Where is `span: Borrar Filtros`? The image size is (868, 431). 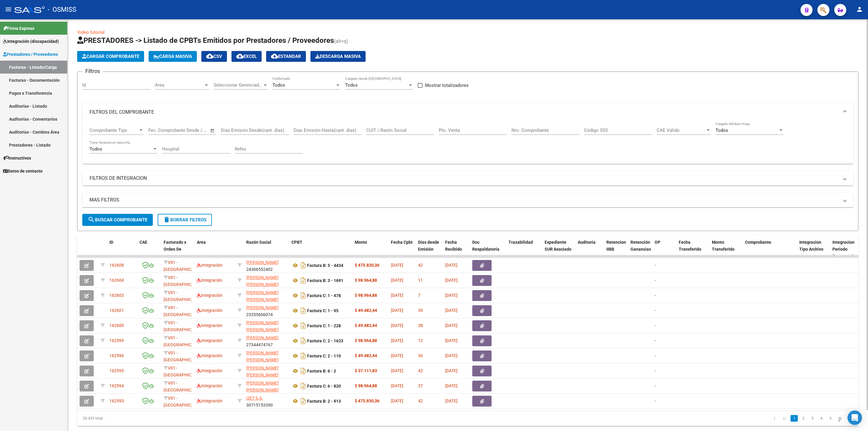
span: Borrar Filtros is located at coordinates (185, 220).